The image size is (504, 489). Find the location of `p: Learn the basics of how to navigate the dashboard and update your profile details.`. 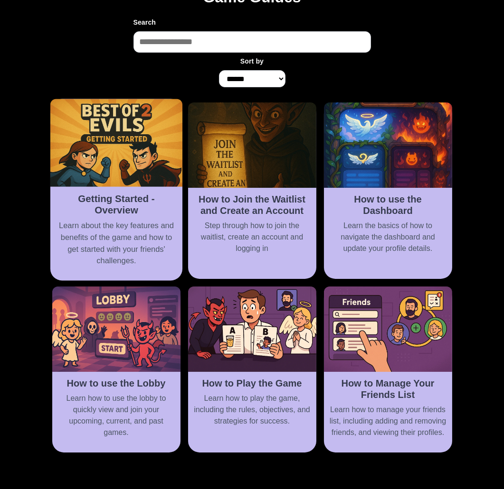

p: Learn the basics of how to navigate the dashboard and update your profile details. is located at coordinates (388, 237).